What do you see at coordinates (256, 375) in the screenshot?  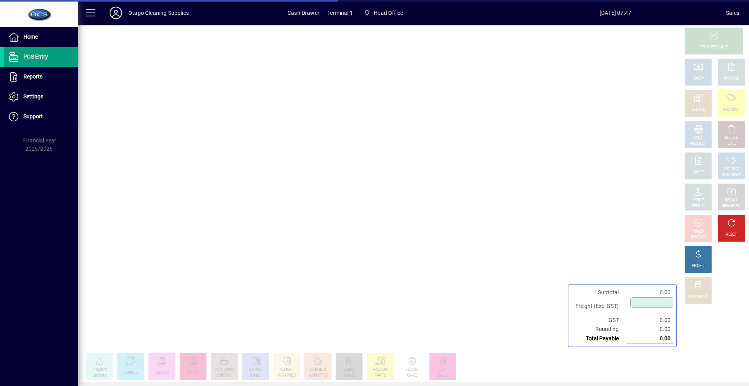 I see `div: JUMBO` at bounding box center [256, 375].